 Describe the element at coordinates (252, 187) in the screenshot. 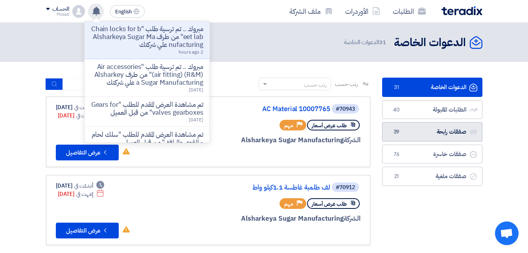

I see `a: لف طلمبة غاطسة 1.1كيلو واط` at that location.